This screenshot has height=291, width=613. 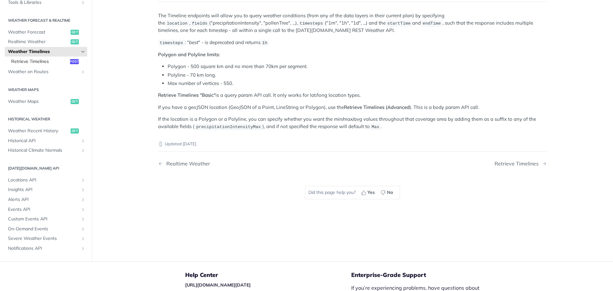 I want to click on li: Polyline - 70 km long., so click(x=357, y=75).